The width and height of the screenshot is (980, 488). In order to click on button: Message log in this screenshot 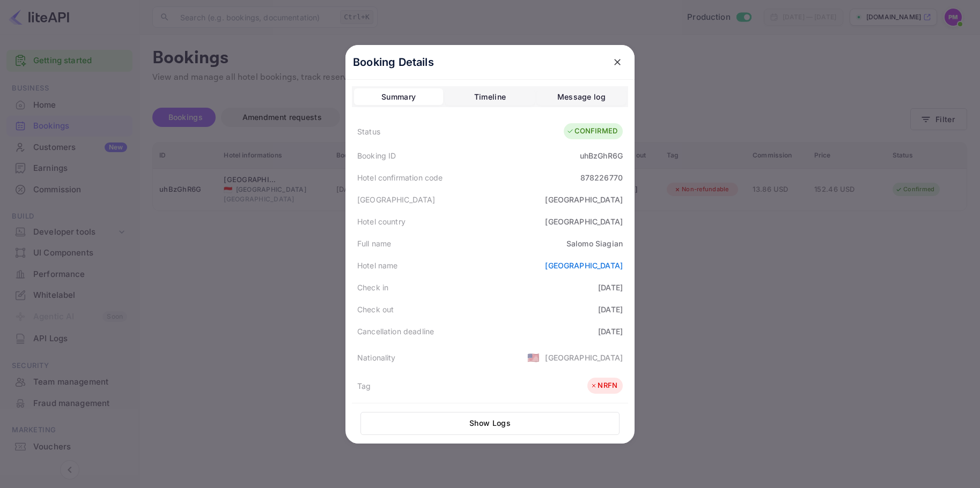, I will do `click(581, 97)`.